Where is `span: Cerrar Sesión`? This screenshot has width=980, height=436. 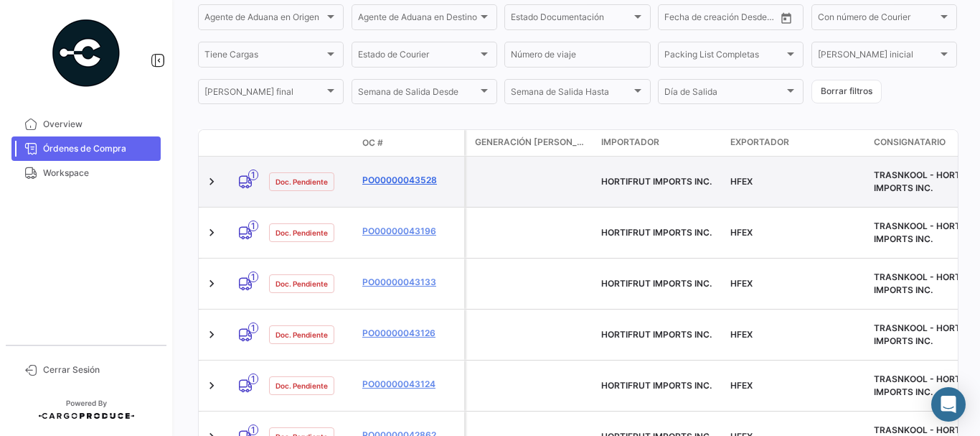 span: Cerrar Sesión is located at coordinates (99, 370).